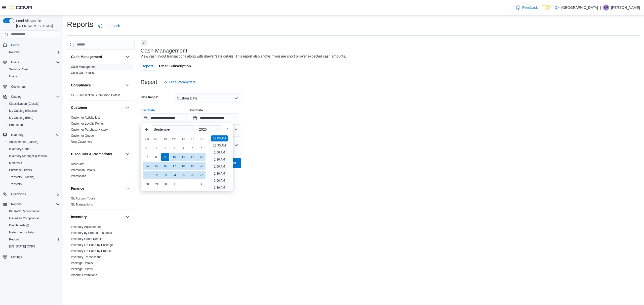 The width and height of the screenshot is (644, 305). Describe the element at coordinates (174, 130) in the screenshot. I see `div: Button. Open the month selector. September is currently selected.` at that location.